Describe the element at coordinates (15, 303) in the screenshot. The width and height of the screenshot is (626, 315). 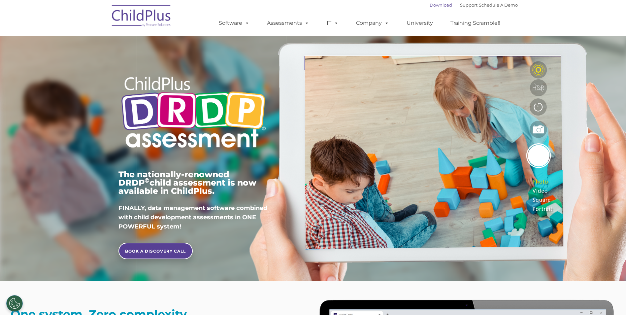
I see `button: Cookies Settings` at that location.